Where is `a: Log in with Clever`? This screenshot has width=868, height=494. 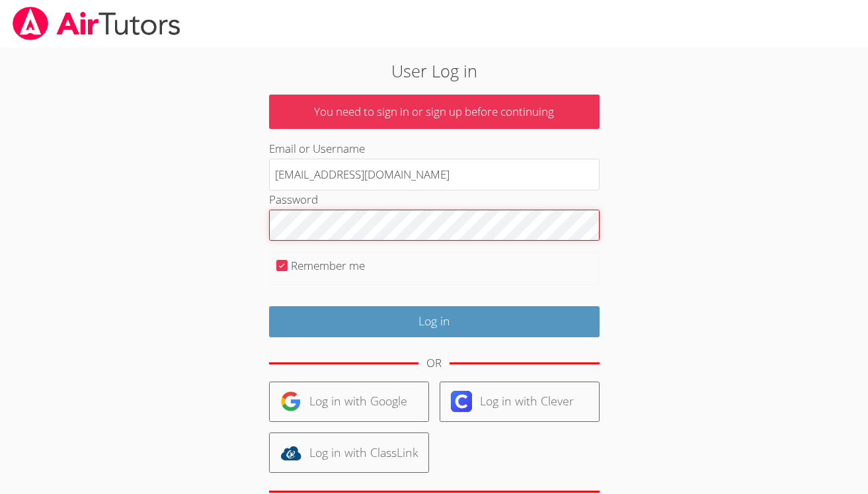
a: Log in with Clever is located at coordinates (520, 402).